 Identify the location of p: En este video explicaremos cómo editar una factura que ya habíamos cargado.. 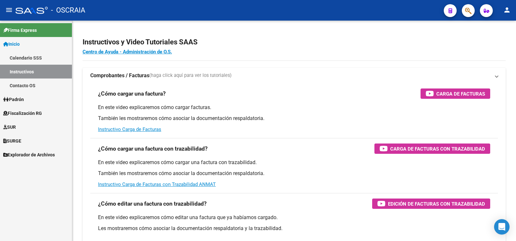
(294, 218).